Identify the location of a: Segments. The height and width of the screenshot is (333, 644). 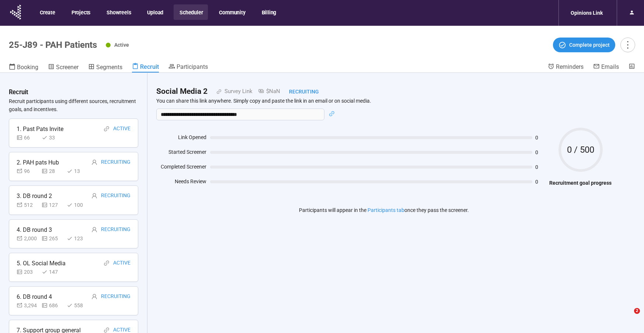
(105, 68).